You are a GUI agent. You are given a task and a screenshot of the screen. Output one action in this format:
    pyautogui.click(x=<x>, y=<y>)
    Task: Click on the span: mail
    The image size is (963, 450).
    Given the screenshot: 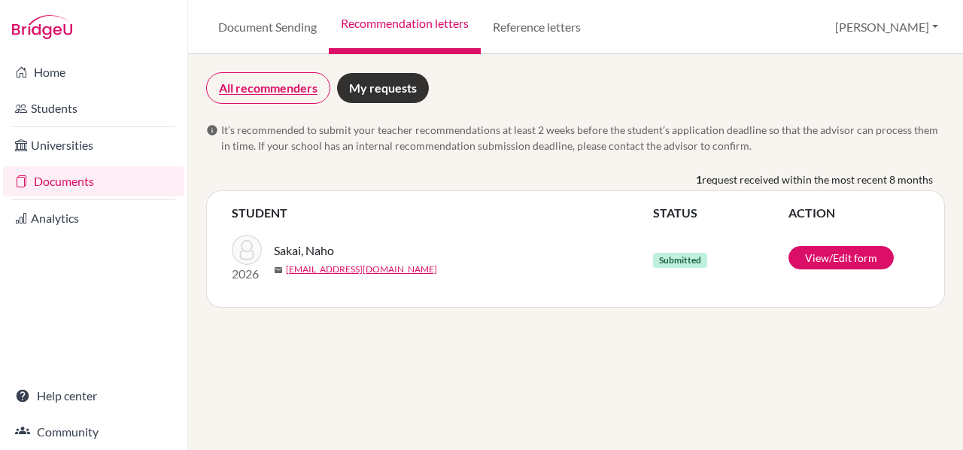 What is the action you would take?
    pyautogui.click(x=278, y=270)
    